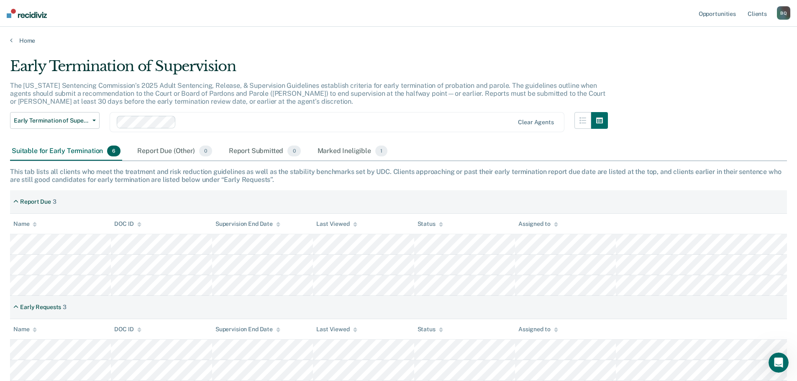 The height and width of the screenshot is (381, 797). What do you see at coordinates (36, 202) in the screenshot?
I see `div: Report Due` at bounding box center [36, 202].